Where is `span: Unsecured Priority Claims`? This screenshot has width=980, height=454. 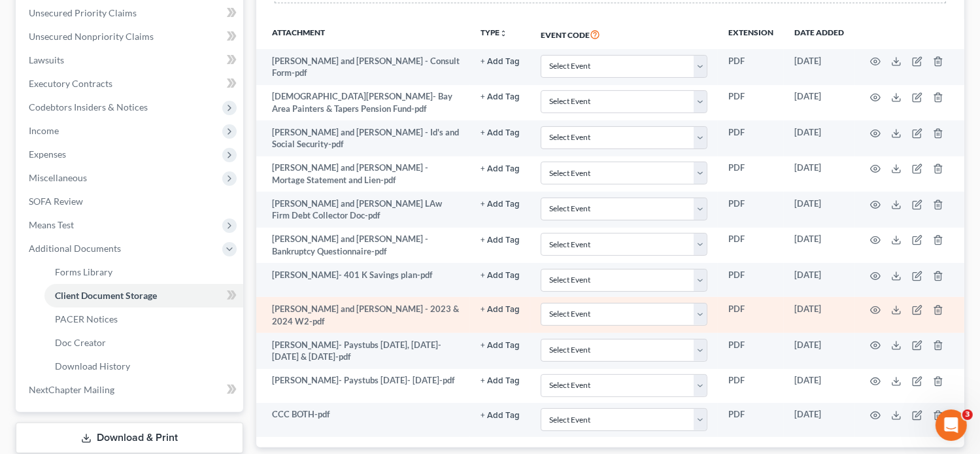 span: Unsecured Priority Claims is located at coordinates (82, 13).